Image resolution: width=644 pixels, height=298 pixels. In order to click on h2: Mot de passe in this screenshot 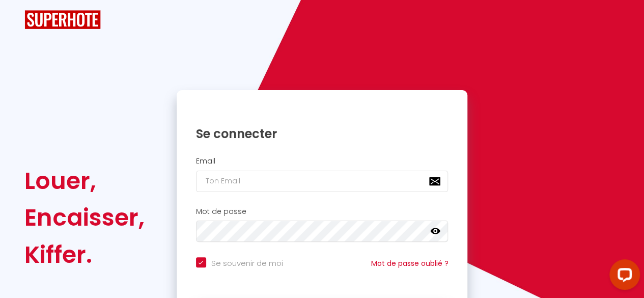, I will do `click(322, 212)`.